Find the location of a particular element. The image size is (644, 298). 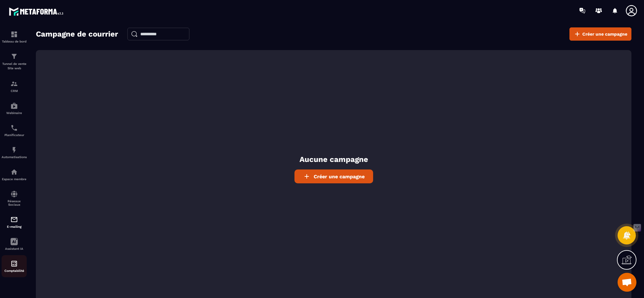

p: E-mailing is located at coordinates (14, 226).